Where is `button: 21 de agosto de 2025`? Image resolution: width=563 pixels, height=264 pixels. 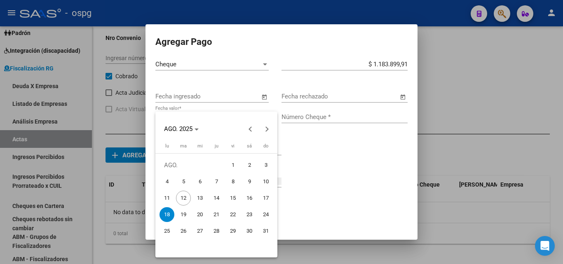
button: 21 de agosto de 2025 is located at coordinates (216, 215).